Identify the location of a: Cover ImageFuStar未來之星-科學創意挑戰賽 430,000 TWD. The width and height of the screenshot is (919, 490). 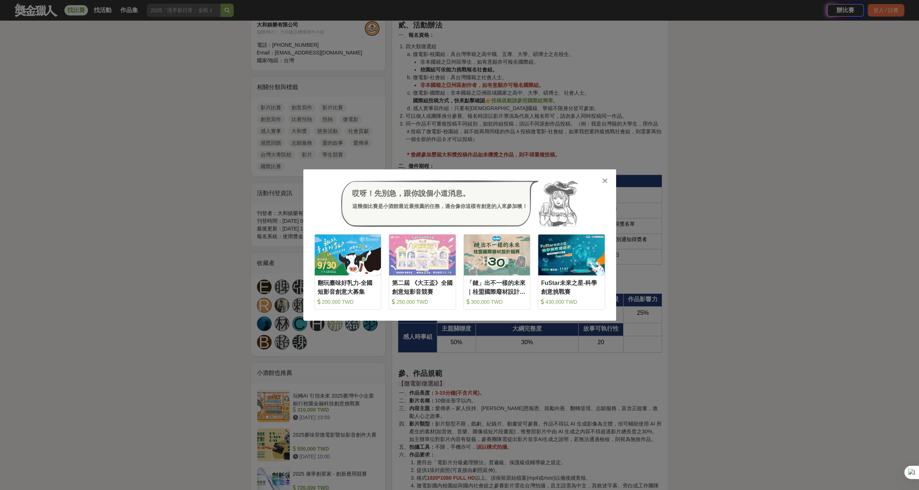
(571, 272).